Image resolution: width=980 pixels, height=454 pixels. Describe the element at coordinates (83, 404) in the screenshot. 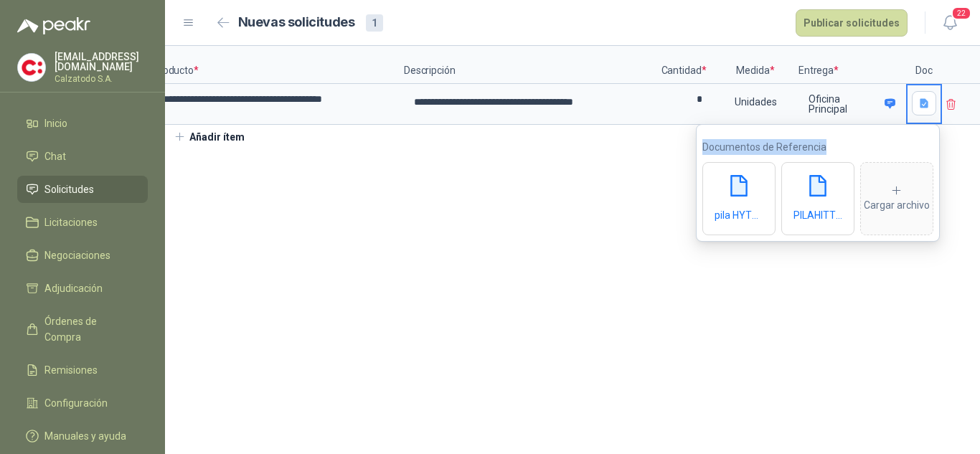

I see `a: Configuración` at that location.